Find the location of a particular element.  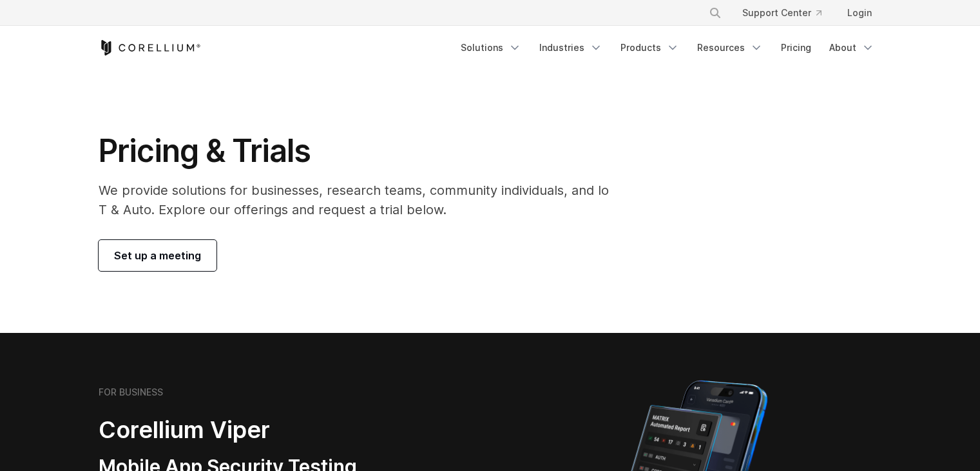

a: Pricing is located at coordinates (796, 48).